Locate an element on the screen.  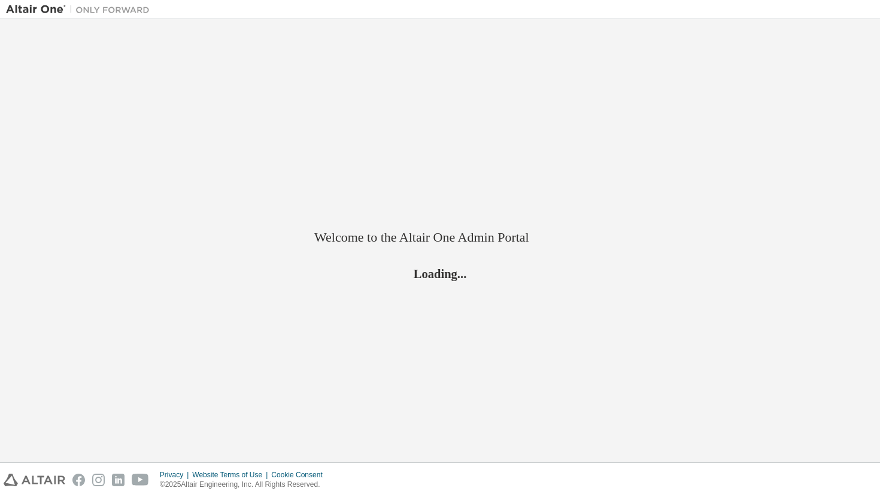
div: Cookie Consent is located at coordinates (300, 475).